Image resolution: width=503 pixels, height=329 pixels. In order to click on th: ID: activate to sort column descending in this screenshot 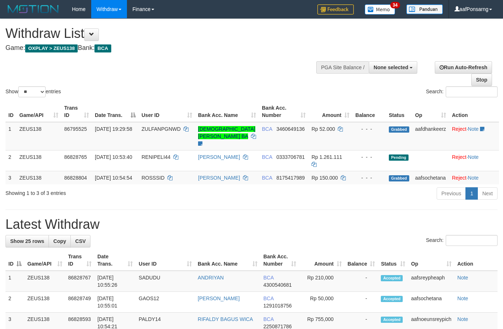, I will do `click(15, 260)`.